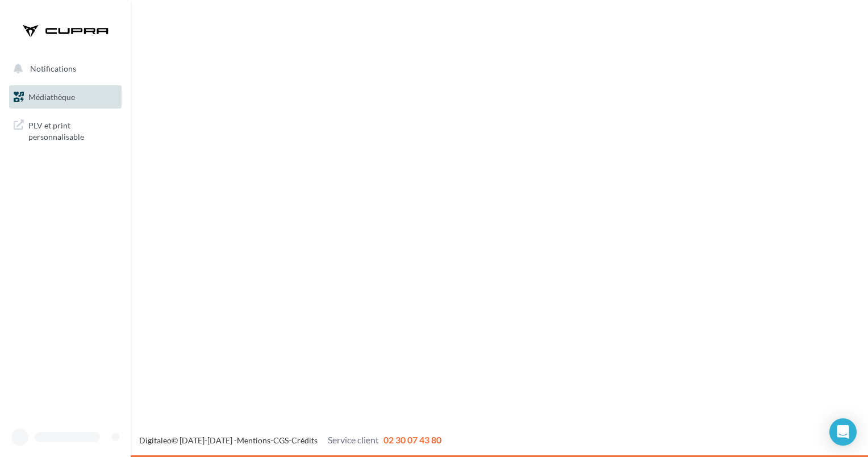 The width and height of the screenshot is (868, 457). What do you see at coordinates (73, 130) in the screenshot?
I see `span: PLV et print personnalisable` at bounding box center [73, 130].